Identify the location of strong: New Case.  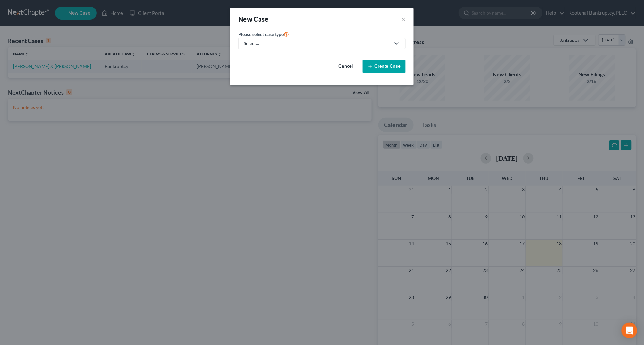
(253, 19).